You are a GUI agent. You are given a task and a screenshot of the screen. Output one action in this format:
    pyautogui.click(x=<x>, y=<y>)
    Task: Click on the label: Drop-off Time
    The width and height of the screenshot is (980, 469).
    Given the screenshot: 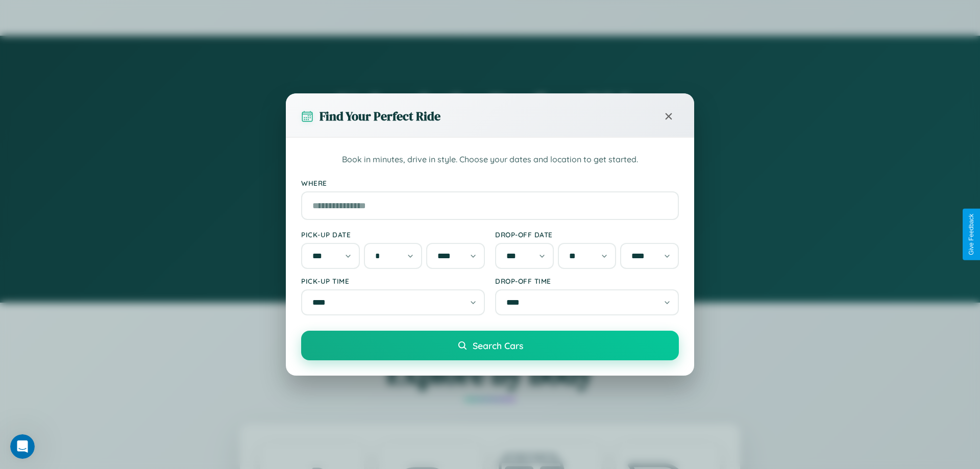 What is the action you would take?
    pyautogui.click(x=587, y=280)
    